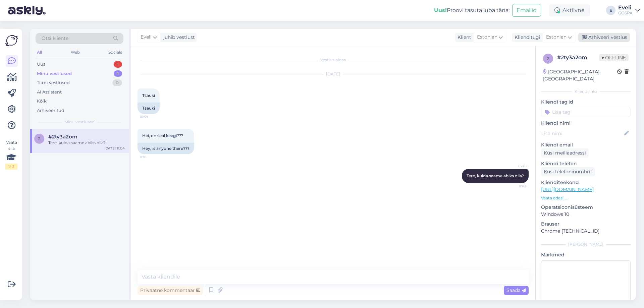 The height and width of the screenshot is (308, 644). What do you see at coordinates (162, 136) in the screenshot?
I see `span: Hei, on seal keegi???` at bounding box center [162, 136].